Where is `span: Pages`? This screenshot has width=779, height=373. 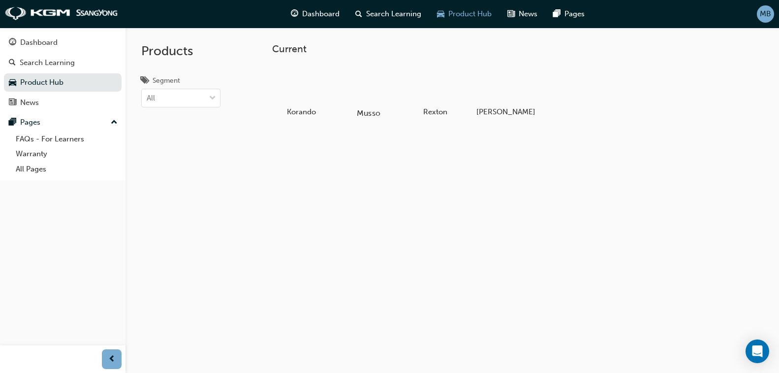 span: Pages is located at coordinates (575, 14).